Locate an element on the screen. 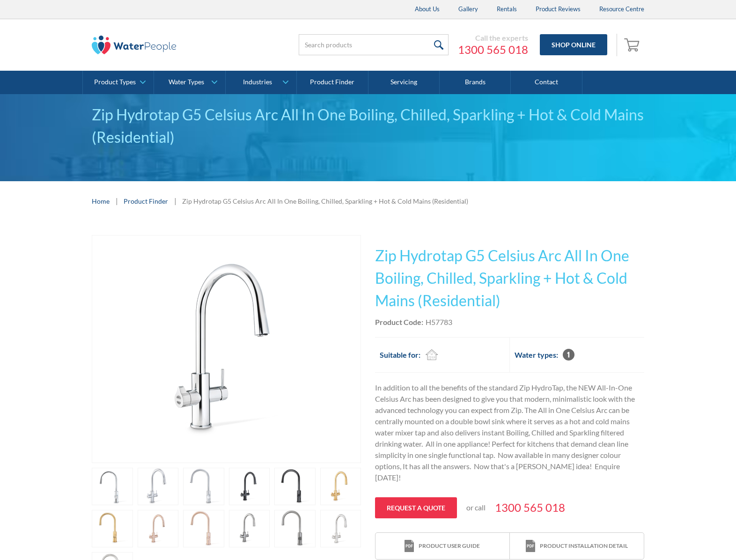 The image size is (736, 560). div: Product installation detail is located at coordinates (584, 545).